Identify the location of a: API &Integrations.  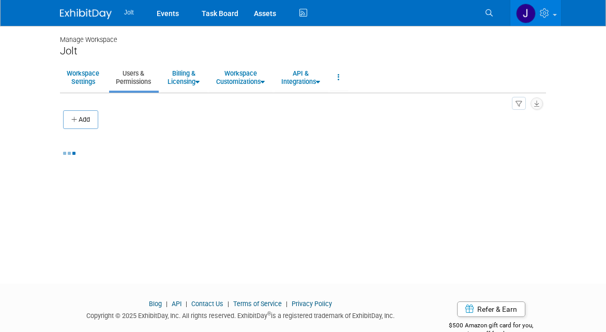
(300, 77).